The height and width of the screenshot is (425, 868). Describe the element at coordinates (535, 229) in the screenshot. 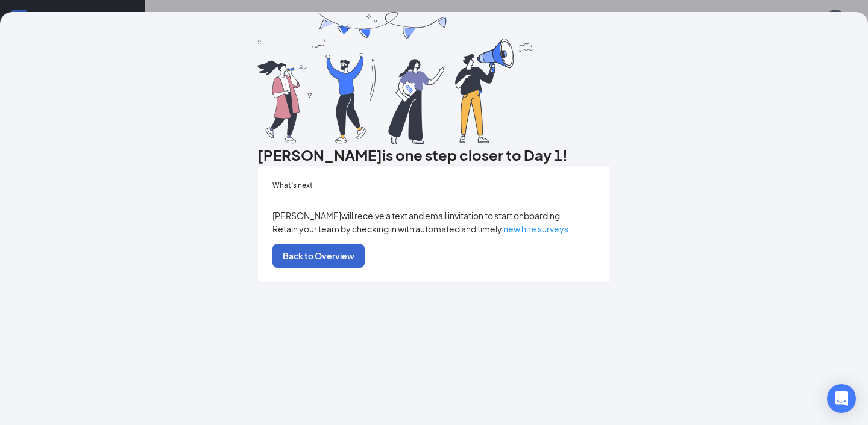

I see `a: new hire surveys` at that location.